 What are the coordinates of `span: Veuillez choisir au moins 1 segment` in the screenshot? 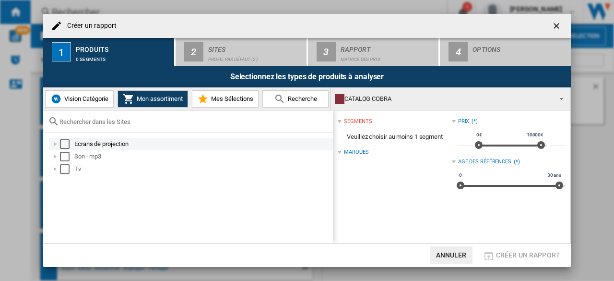 It's located at (394, 137).